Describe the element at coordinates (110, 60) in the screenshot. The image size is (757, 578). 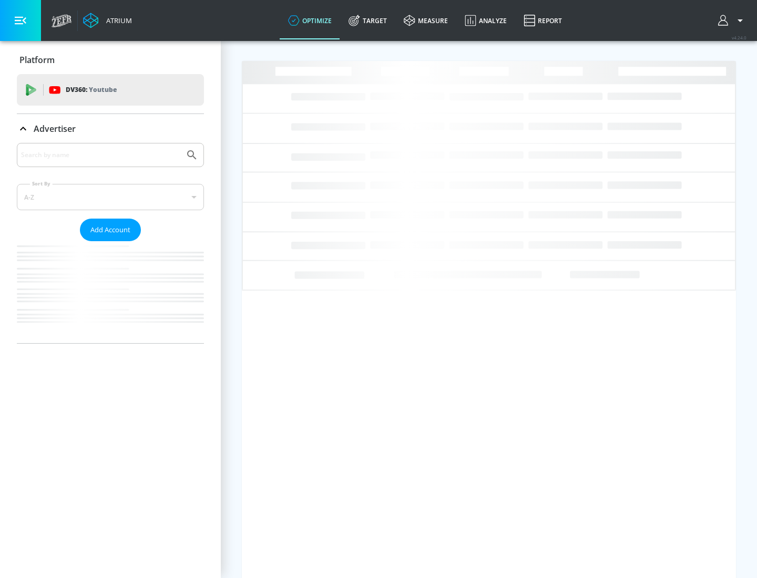
I see `div: Platform` at that location.